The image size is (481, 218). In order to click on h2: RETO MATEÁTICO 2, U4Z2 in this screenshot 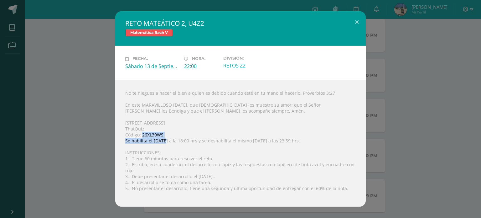, I will do `click(241, 23)`.